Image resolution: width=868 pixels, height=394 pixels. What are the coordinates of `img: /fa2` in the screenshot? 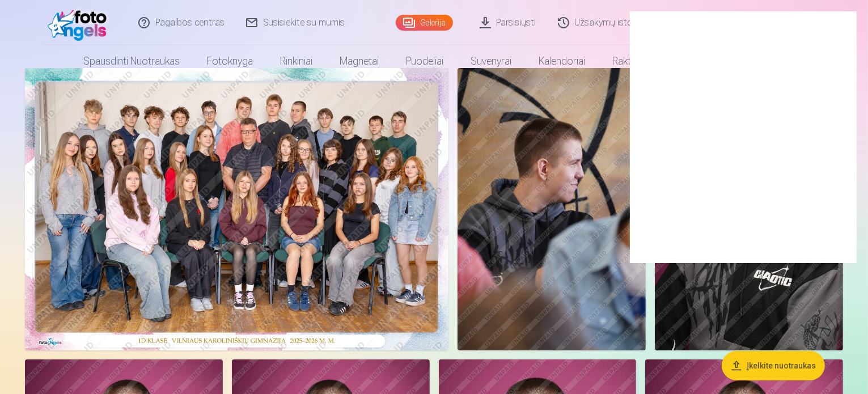 It's located at (80, 23).